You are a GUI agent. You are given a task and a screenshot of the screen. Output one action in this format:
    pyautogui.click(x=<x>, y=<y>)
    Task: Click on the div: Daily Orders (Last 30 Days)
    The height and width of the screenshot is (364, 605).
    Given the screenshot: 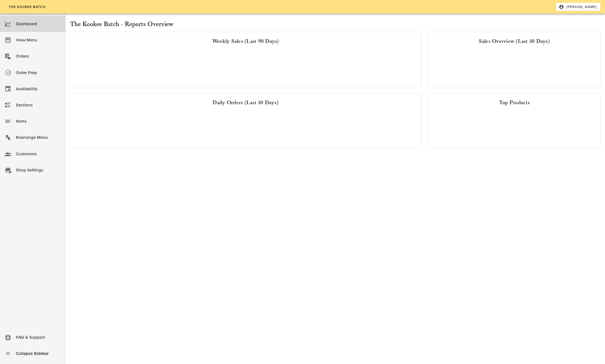 What is the action you would take?
    pyautogui.click(x=246, y=103)
    